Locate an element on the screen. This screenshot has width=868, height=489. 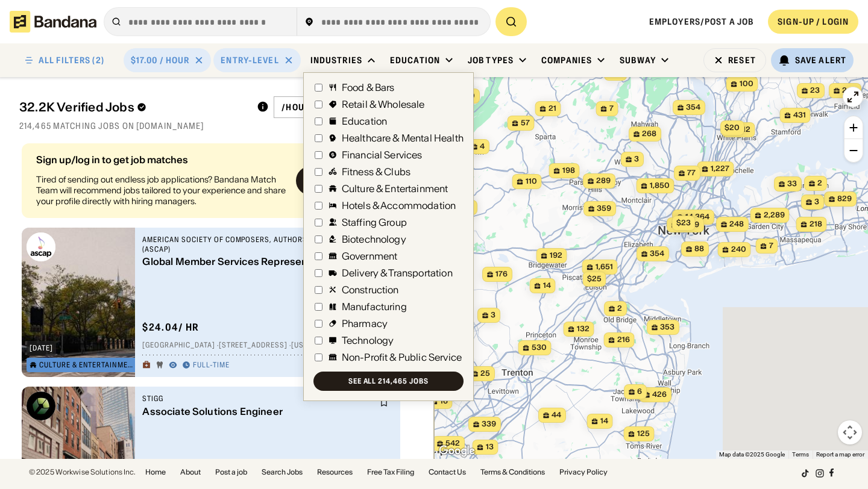
div: Financial Services is located at coordinates (382, 155).